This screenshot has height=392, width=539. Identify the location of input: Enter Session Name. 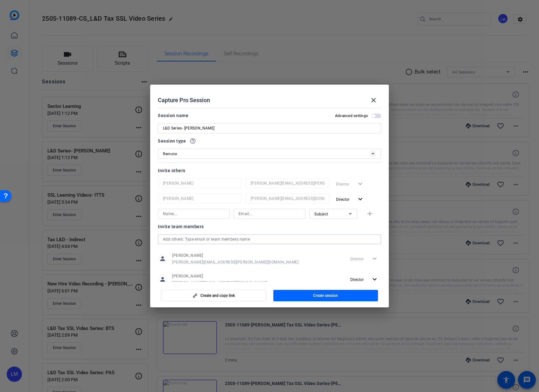
(270, 128).